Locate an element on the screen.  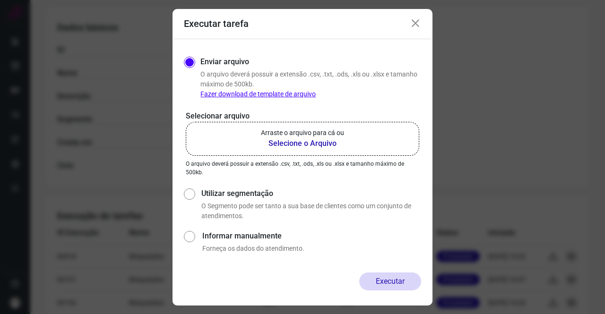
b: Selecione o Arquivo is located at coordinates (303, 144).